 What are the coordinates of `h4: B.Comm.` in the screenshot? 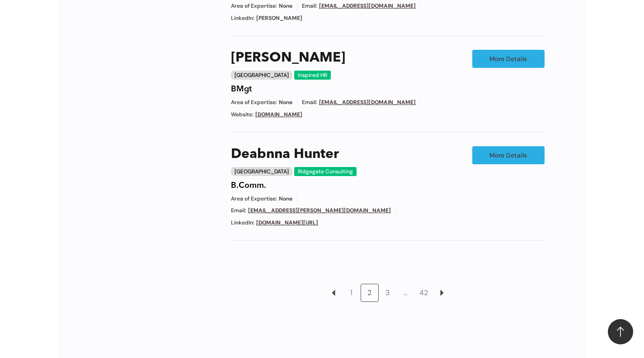 It's located at (249, 185).